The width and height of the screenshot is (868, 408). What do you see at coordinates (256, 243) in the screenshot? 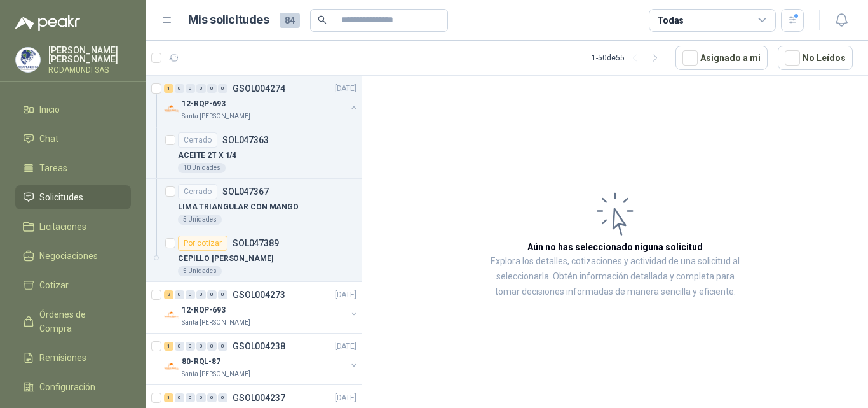
I see `p: SOL047389` at bounding box center [256, 243].